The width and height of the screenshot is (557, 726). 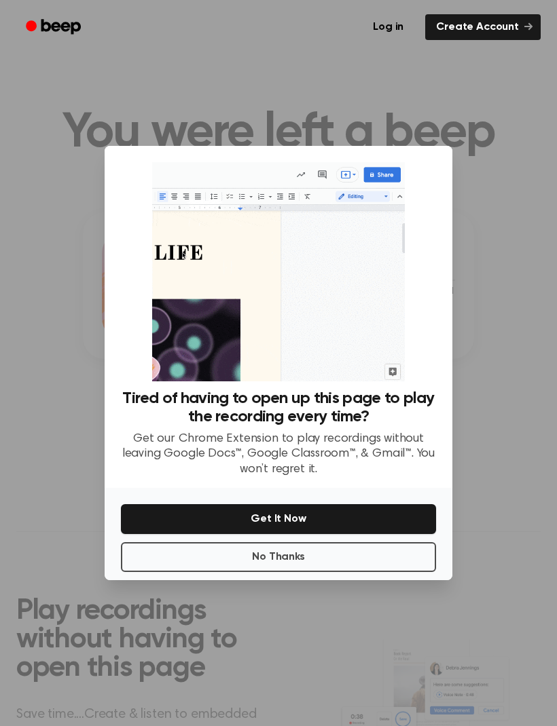 What do you see at coordinates (388, 27) in the screenshot?
I see `a: Log in` at bounding box center [388, 27].